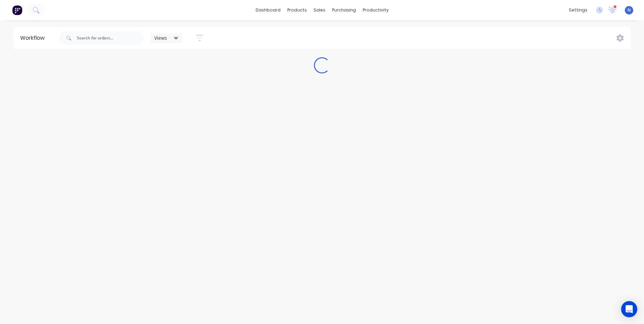  Describe the element at coordinates (110, 38) in the screenshot. I see `input: Search for orders...` at that location.